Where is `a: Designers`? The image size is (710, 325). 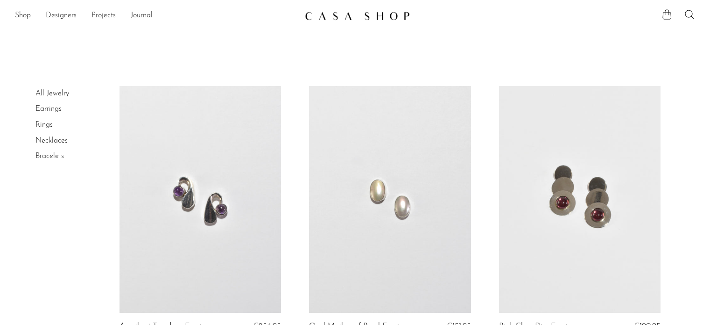 a: Designers is located at coordinates (61, 16).